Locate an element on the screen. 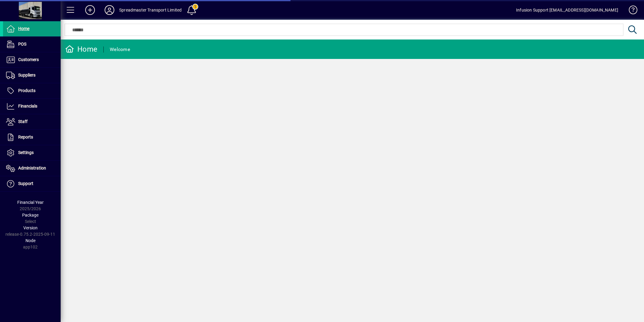 This screenshot has width=644, height=322. a: Settings is located at coordinates (32, 152).